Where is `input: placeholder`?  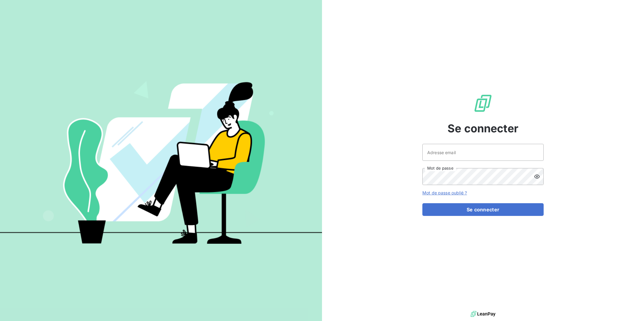
input: placeholder is located at coordinates (483, 153).